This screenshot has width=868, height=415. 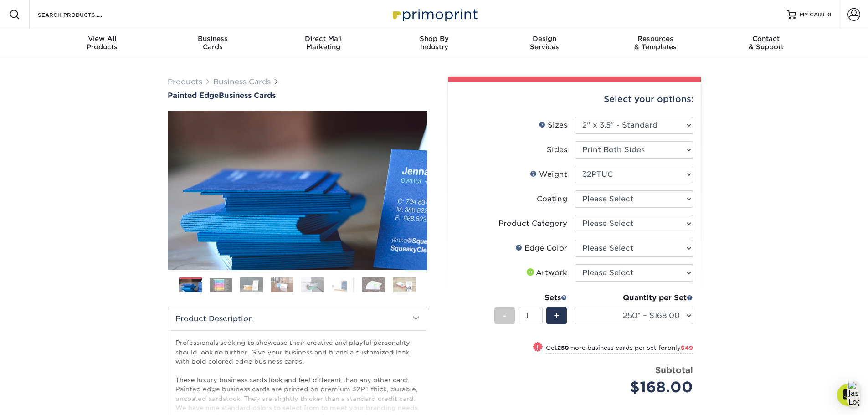 What do you see at coordinates (212, 39) in the screenshot?
I see `span: Business` at bounding box center [212, 39].